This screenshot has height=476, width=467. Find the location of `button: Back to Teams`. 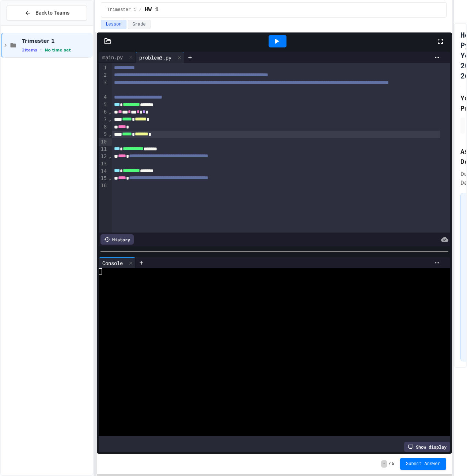

button: Back to Teams is located at coordinates (47, 13).